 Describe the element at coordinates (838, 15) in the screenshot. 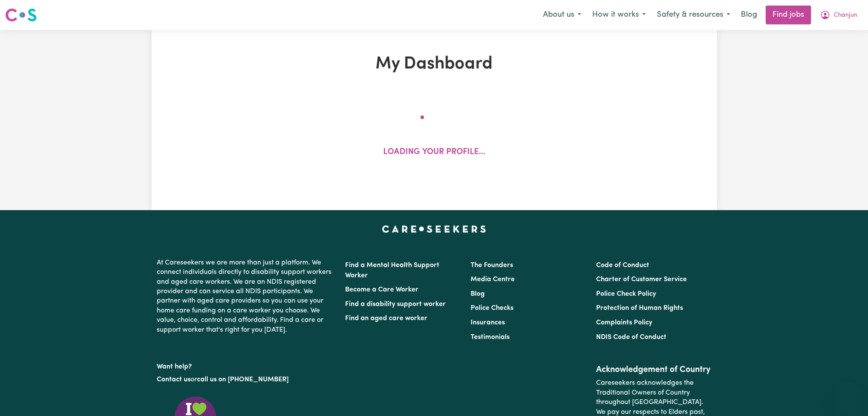

I see `button: My Account` at that location.